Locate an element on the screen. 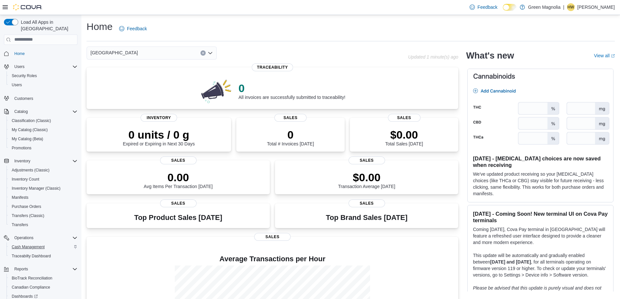 This screenshot has height=299, width=620. button: BioTrack Reconciliation is located at coordinates (43, 278).